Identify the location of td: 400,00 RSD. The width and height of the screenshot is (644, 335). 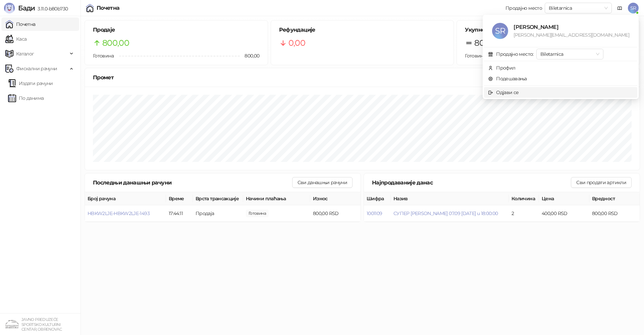
(564, 213).